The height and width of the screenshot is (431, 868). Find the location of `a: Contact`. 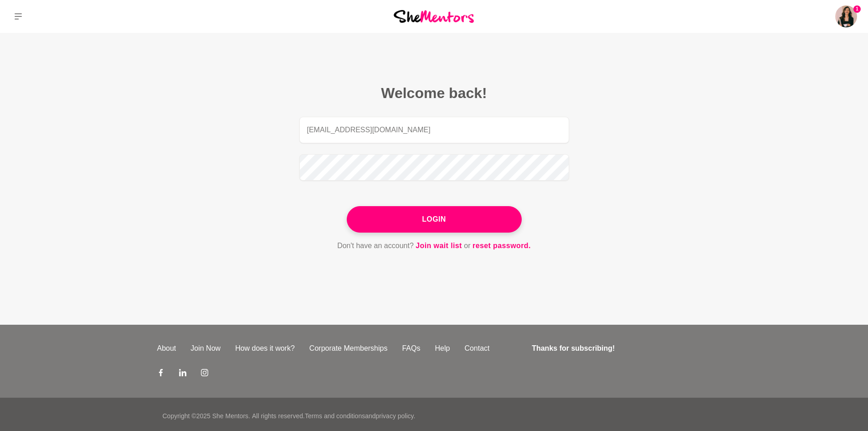

a: Contact is located at coordinates (477, 348).